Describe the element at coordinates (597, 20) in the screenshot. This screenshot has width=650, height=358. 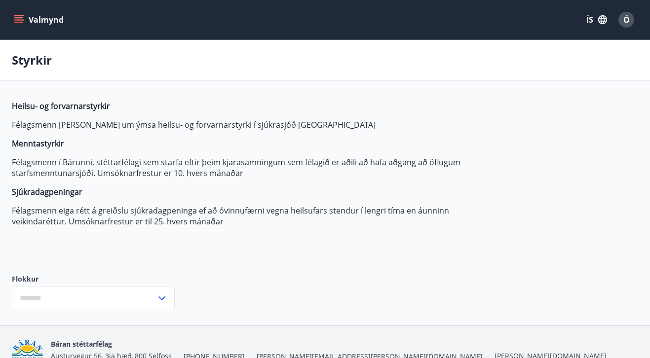
I see `button: ÍS` at that location.